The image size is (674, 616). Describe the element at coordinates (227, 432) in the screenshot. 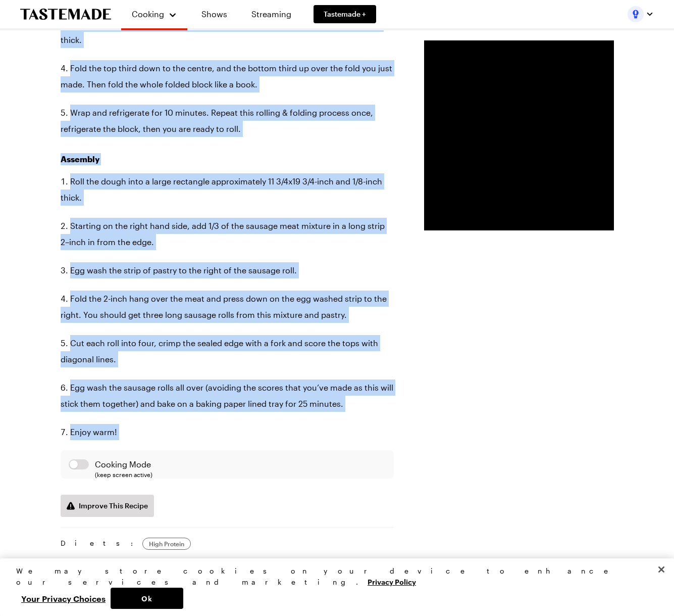

I see `li: Enjoy warm!` at that location.